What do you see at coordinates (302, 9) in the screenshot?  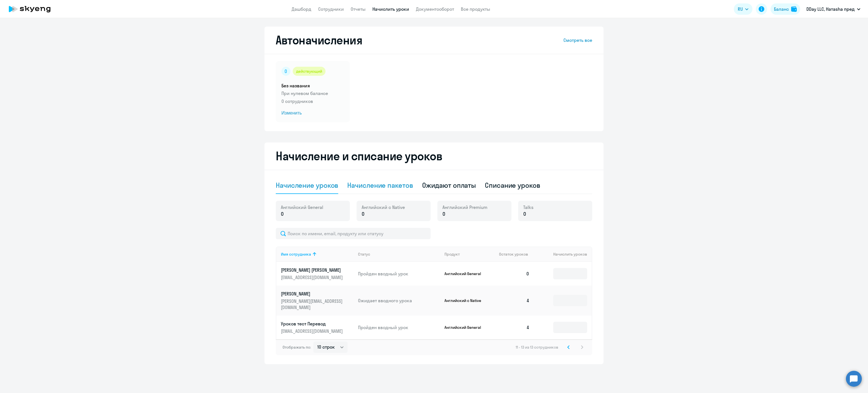 I see `a: Дашборд` at bounding box center [302, 9].